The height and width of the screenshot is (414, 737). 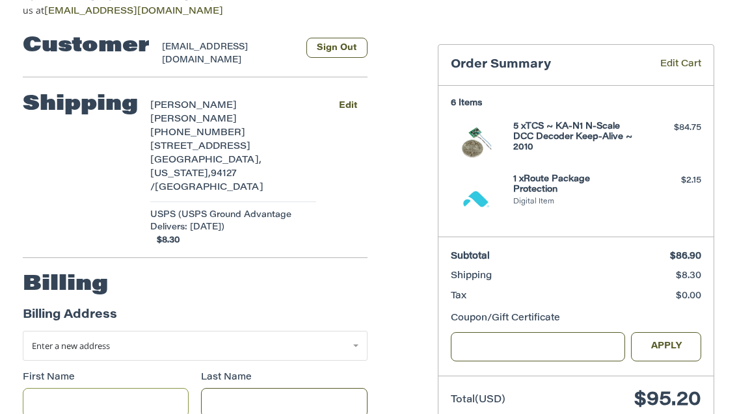 I want to click on legend: Billing Address, so click(x=70, y=319).